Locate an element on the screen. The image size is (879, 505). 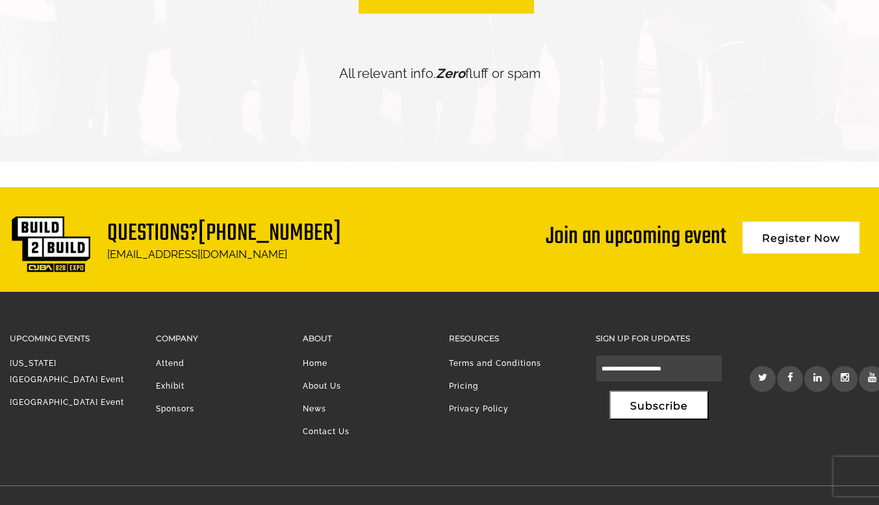
a: Terms and Conditions is located at coordinates (495, 363).